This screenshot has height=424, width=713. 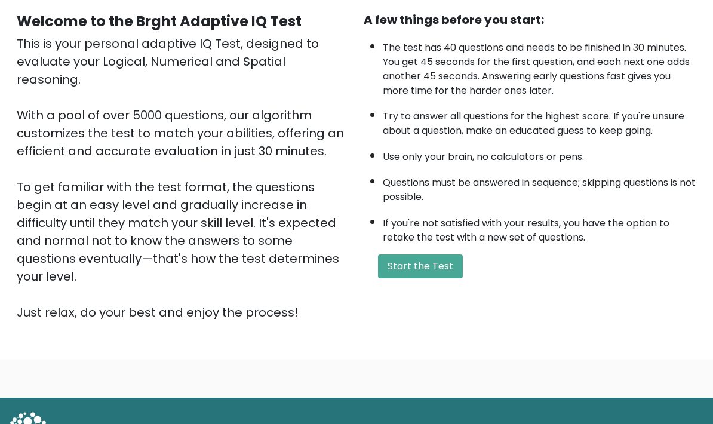 What do you see at coordinates (539, 187) in the screenshot?
I see `li: Questions must be answered in sequence; skipping questions is not possible.` at bounding box center [539, 187].